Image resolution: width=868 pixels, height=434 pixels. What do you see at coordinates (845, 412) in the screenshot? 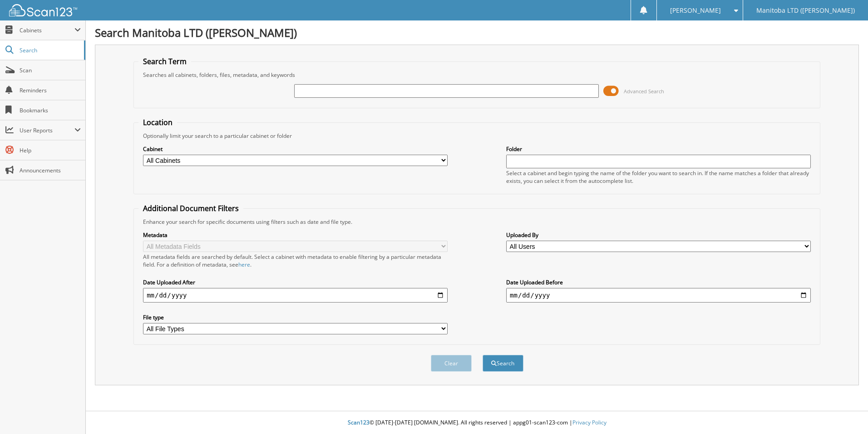
I see `div: Chat Widget` at bounding box center [845, 412].